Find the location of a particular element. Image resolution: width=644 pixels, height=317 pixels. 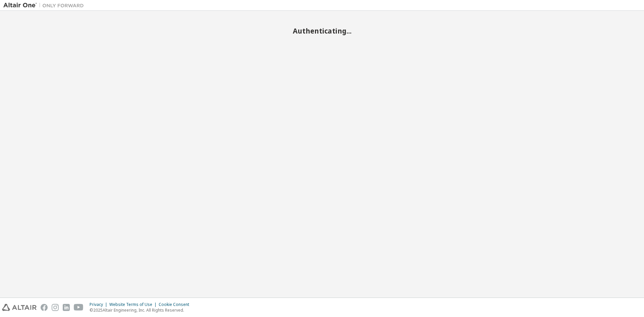

div: Cookie Consent is located at coordinates (176, 305).